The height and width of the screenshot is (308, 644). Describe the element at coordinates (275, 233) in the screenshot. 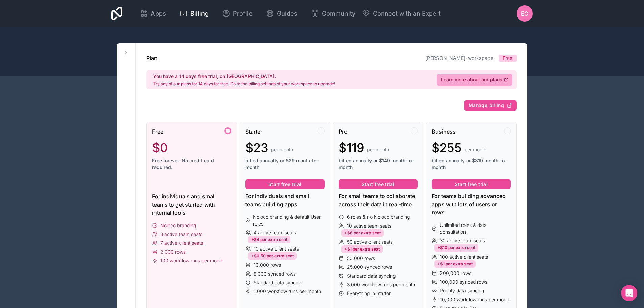

I see `span: 4 active team seats` at that location.